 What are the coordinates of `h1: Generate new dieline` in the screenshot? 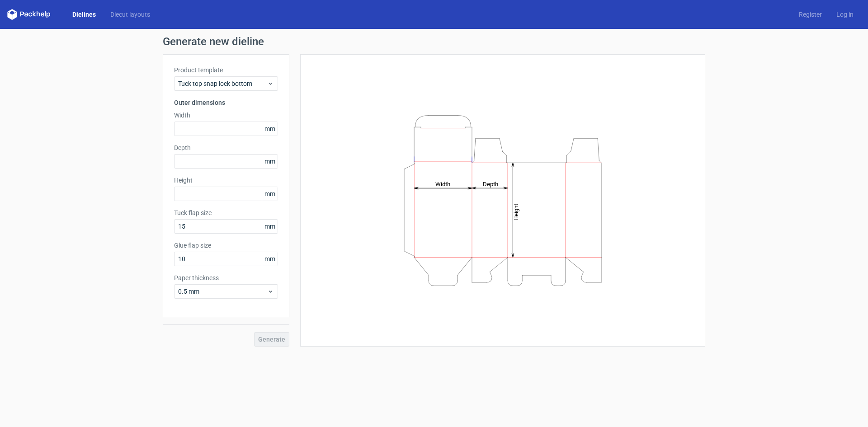 It's located at (434, 42).